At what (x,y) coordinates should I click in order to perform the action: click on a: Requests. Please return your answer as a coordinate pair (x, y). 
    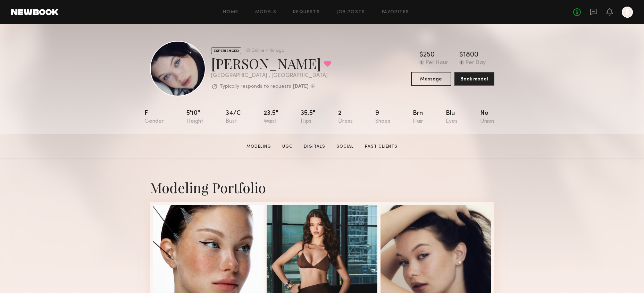
    Looking at the image, I should click on (306, 12).